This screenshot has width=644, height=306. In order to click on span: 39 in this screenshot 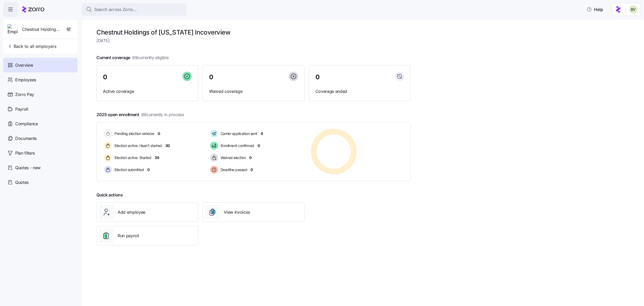, I will do `click(157, 158)`.